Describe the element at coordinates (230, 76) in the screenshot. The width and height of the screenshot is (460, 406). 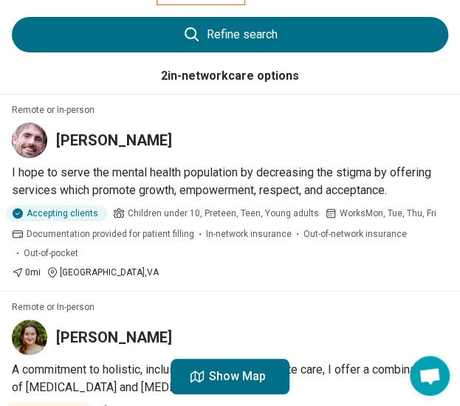
I see `p: 2 in-network care option s` at that location.